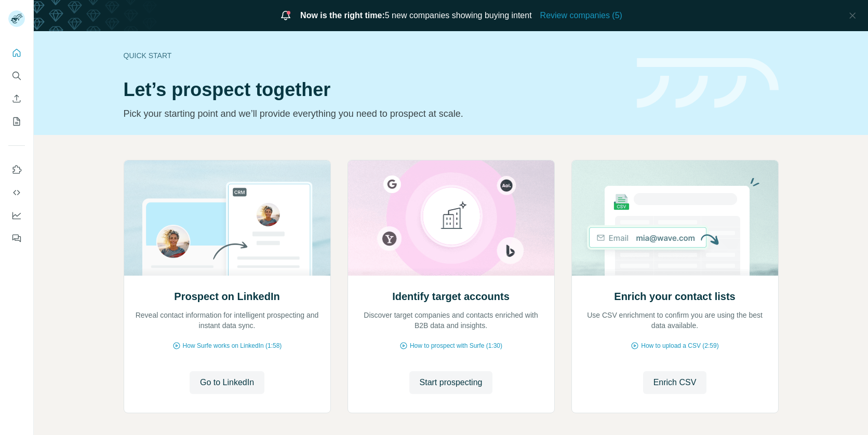 The width and height of the screenshot is (868, 435). Describe the element at coordinates (227, 321) in the screenshot. I see `p: Reveal contact information for intelligent prospecting and instant data sync.` at that location.